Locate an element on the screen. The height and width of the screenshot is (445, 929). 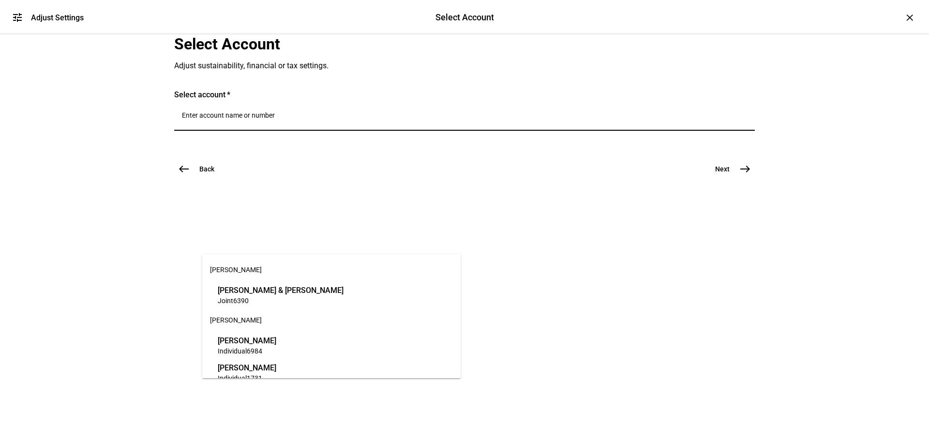
mat-icon: tune is located at coordinates (17, 17).